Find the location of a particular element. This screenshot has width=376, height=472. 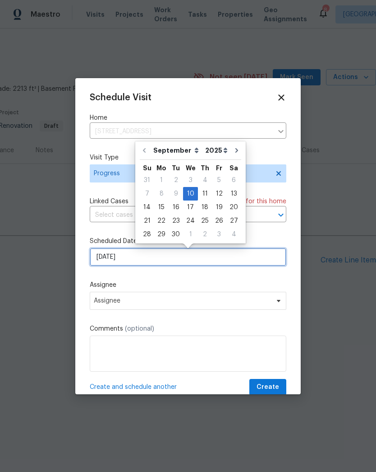

div: Fri Sep 19 2025 is located at coordinates (219, 207).